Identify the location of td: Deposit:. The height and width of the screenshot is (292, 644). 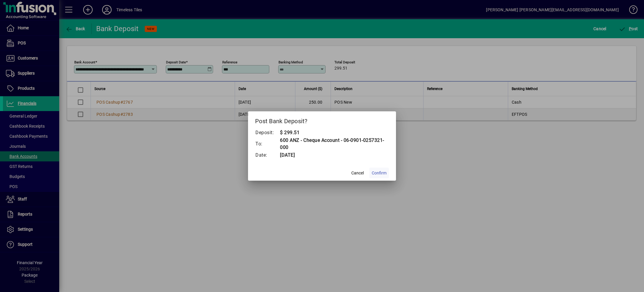
(267, 133).